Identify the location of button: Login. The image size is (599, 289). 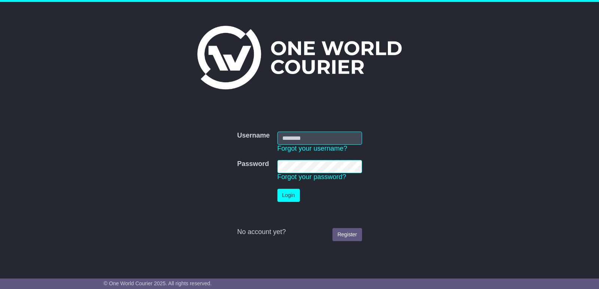
(289, 195).